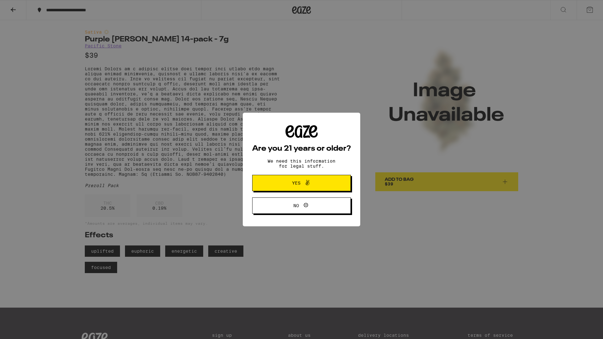  Describe the element at coordinates (296, 183) in the screenshot. I see `span: Yes` at that location.